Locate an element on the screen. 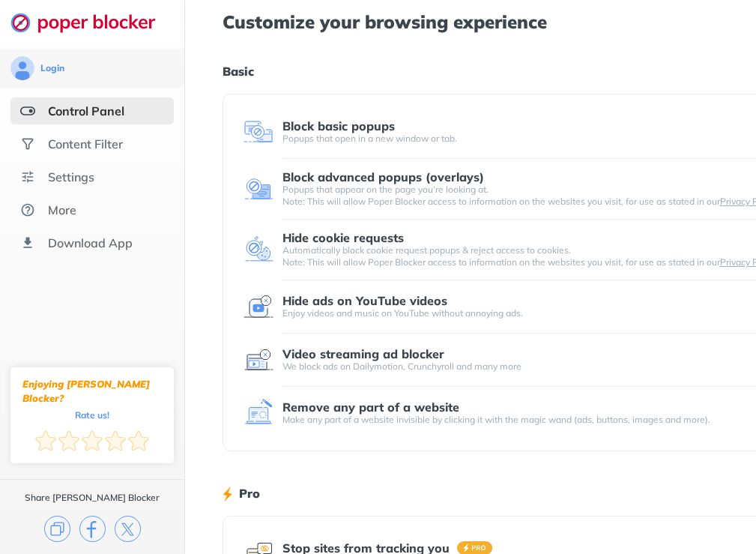  div: Hide ads on YouTube videos is located at coordinates (365, 301).